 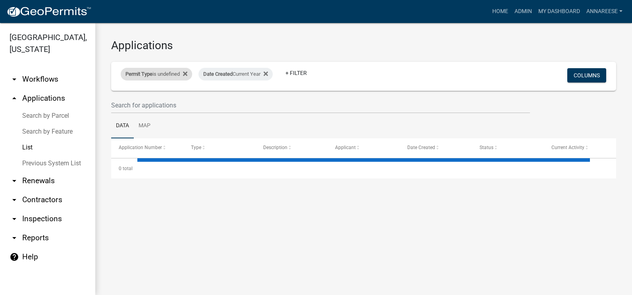 I want to click on datatable-header-cell: Status, so click(x=508, y=148).